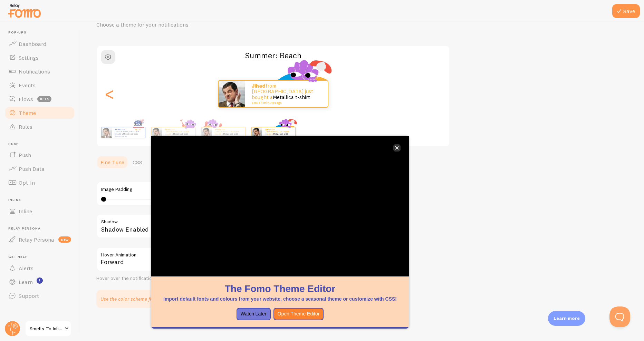  What do you see at coordinates (280, 299) in the screenshot?
I see `p: Import default fonts and colours from your website, choose a seasonal theme or customize with CSS!` at bounding box center [280, 299].